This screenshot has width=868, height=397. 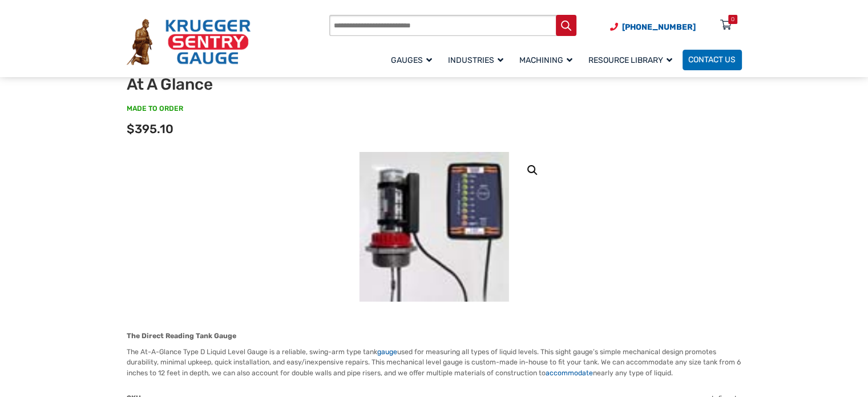 I want to click on a: Industries, so click(x=478, y=59).